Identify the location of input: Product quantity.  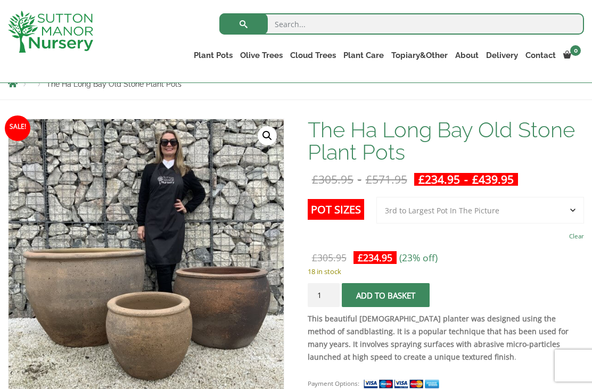
(323, 295).